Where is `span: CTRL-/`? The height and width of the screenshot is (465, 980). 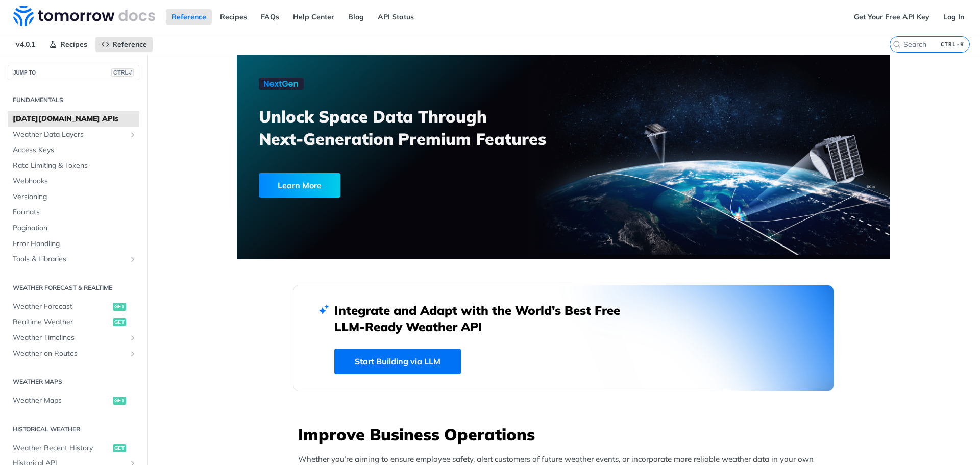
span: CTRL-/ is located at coordinates (123, 73).